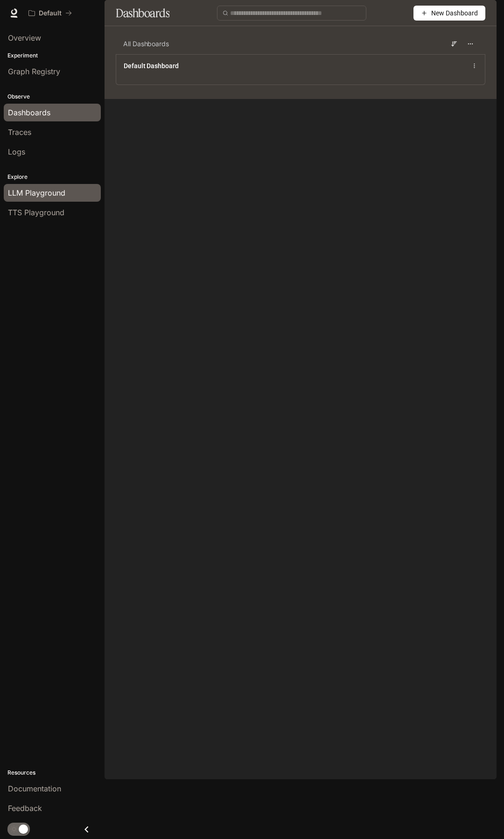 This screenshot has width=504, height=839. What do you see at coordinates (454, 13) in the screenshot?
I see `span: New Dashboard` at bounding box center [454, 13].